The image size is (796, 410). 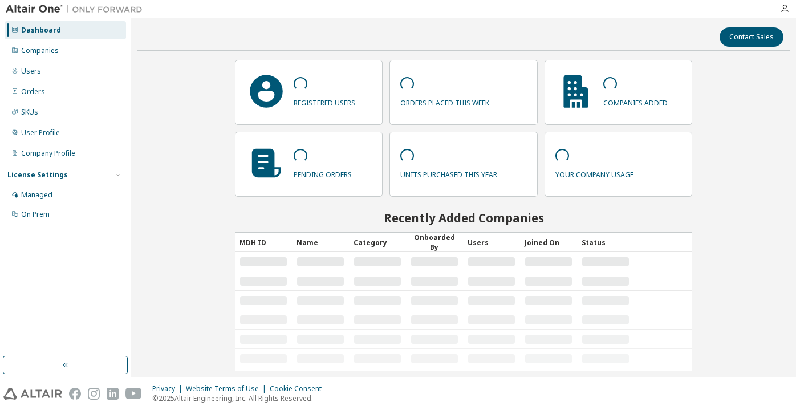 What do you see at coordinates (299, 389) in the screenshot?
I see `div: Cookie Consent` at bounding box center [299, 389].